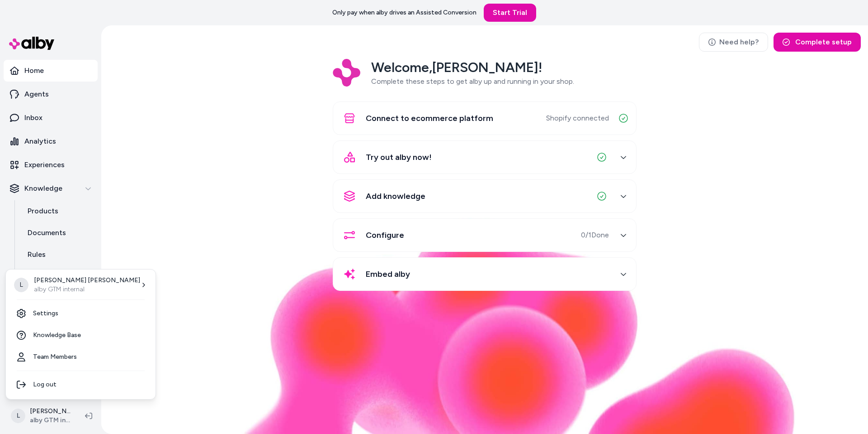 This screenshot has width=868, height=434. I want to click on a: Team Members, so click(81, 357).